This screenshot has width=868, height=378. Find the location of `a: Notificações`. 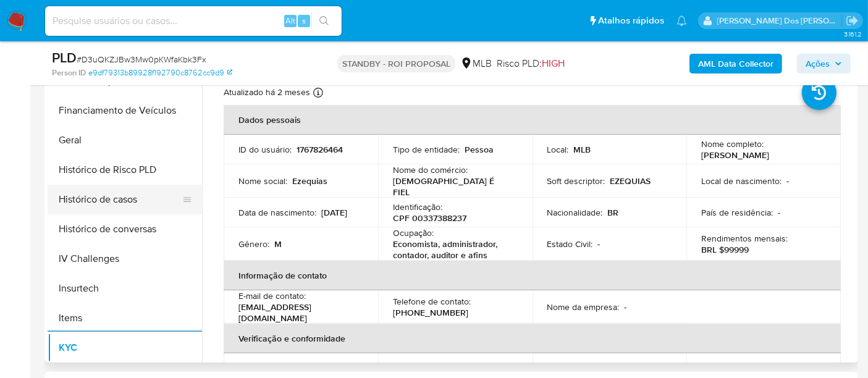

a: Notificações is located at coordinates (682, 20).